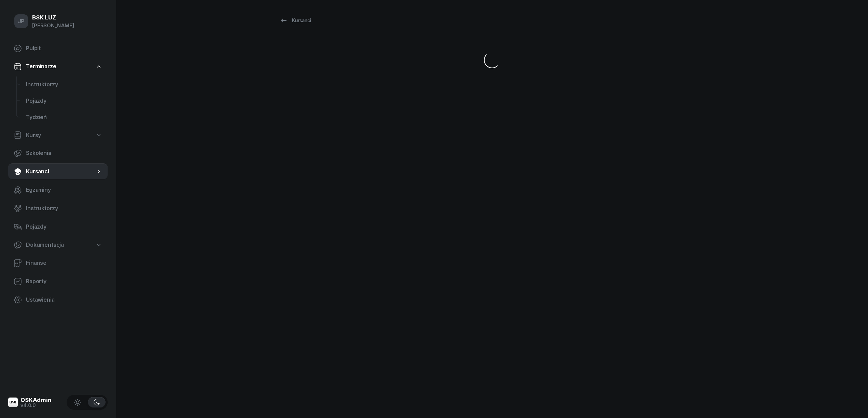 This screenshot has height=418, width=868. What do you see at coordinates (53, 18) in the screenshot?
I see `div: BSK LUZ` at bounding box center [53, 18].